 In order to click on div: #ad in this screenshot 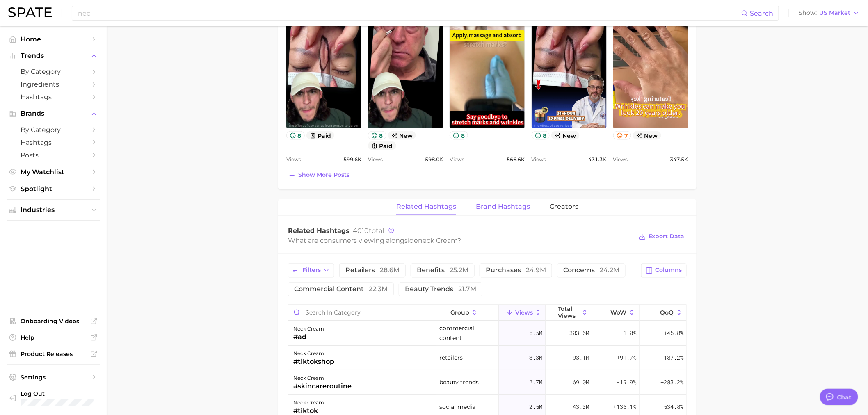, I will do `click(308, 338)`.